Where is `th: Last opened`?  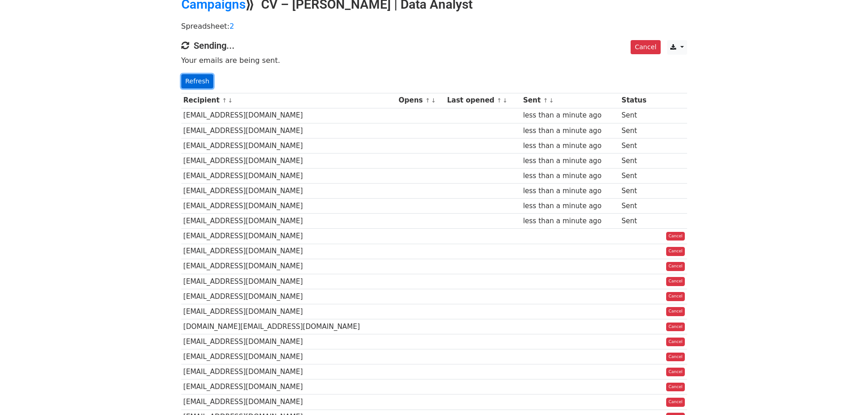
th: Last opened is located at coordinates (483, 101).